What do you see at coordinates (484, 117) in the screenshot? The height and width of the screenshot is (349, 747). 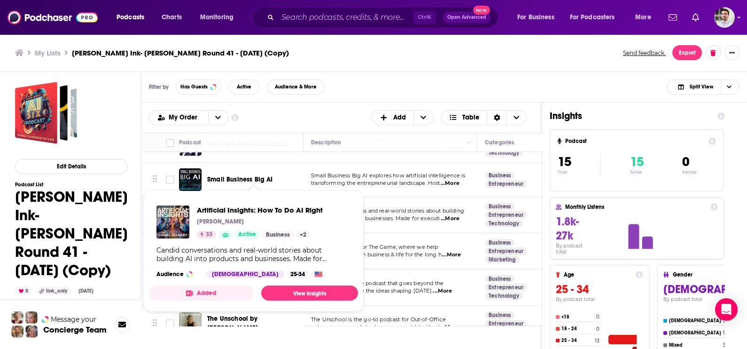 I see `h2: Choose View` at bounding box center [484, 117].